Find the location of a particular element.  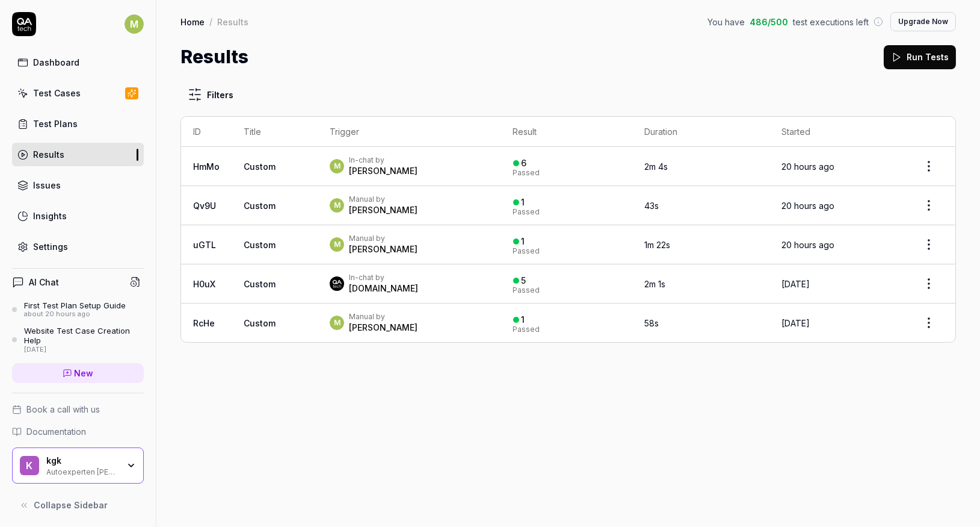

div: 6 is located at coordinates (524, 163).